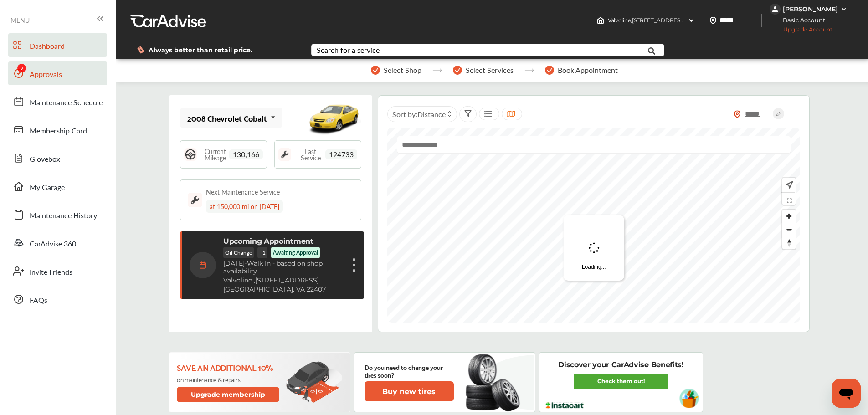  Describe the element at coordinates (402, 70) in the screenshot. I see `span: Select Shop` at that location.